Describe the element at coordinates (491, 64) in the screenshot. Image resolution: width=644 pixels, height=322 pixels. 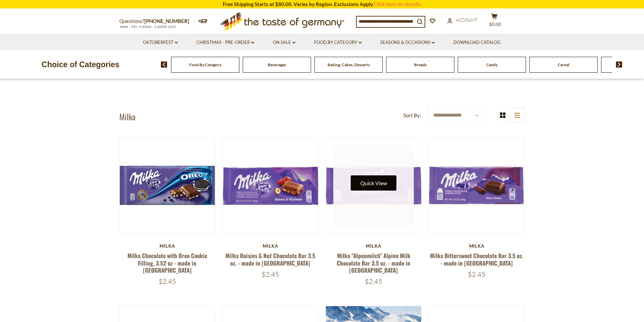
I see `a: Candy` at that location.